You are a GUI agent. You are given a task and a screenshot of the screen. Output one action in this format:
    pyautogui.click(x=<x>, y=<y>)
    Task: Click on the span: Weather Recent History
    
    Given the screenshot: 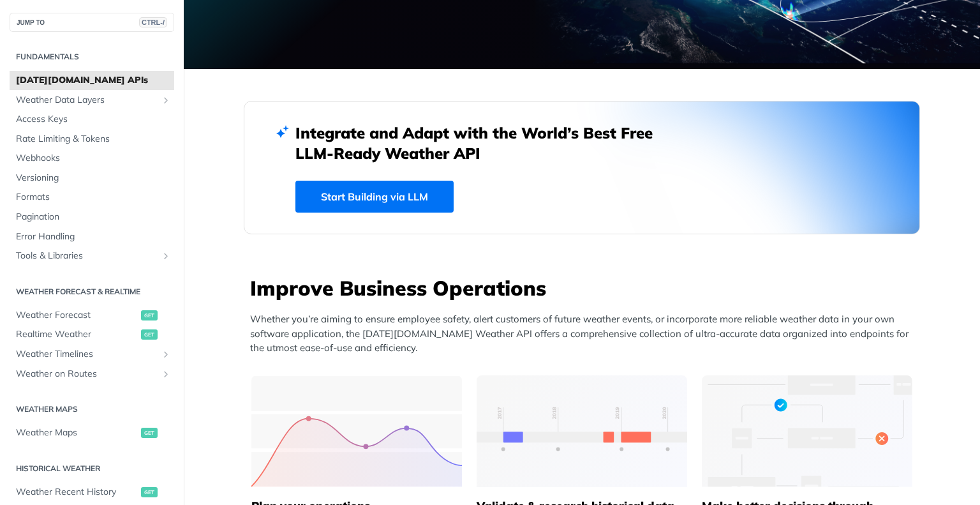 What is the action you would take?
    pyautogui.click(x=76, y=492)
    